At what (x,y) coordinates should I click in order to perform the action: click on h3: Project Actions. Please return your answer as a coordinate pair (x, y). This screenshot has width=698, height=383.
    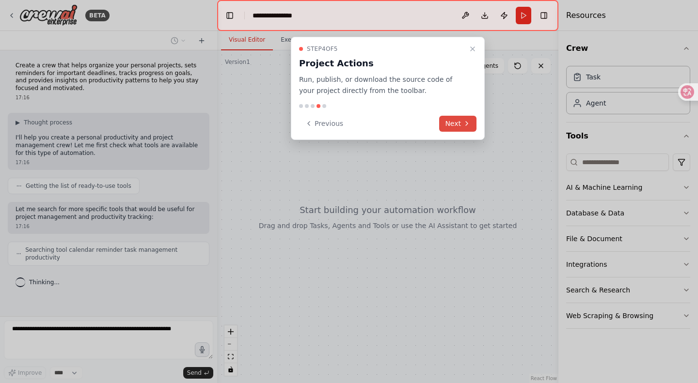
    Looking at the image, I should click on (382, 63).